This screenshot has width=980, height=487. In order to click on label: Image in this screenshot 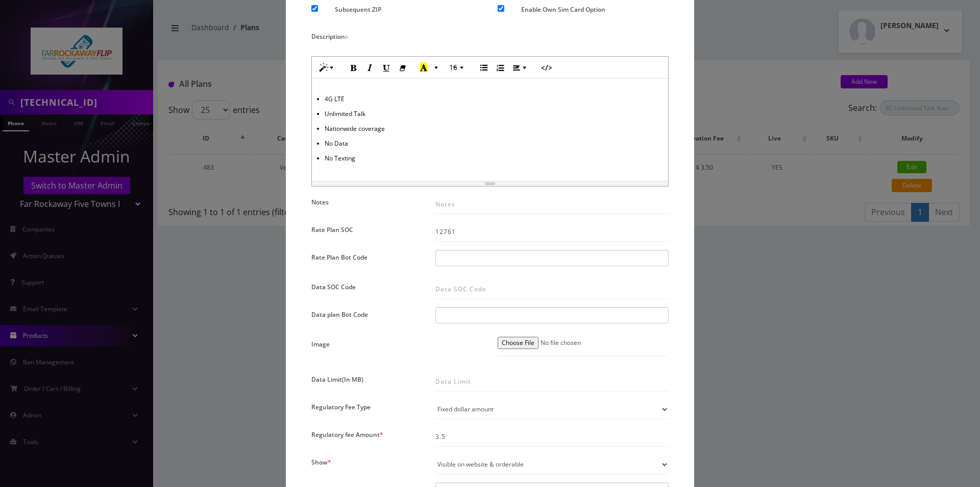, I will do `click(321, 344)`.